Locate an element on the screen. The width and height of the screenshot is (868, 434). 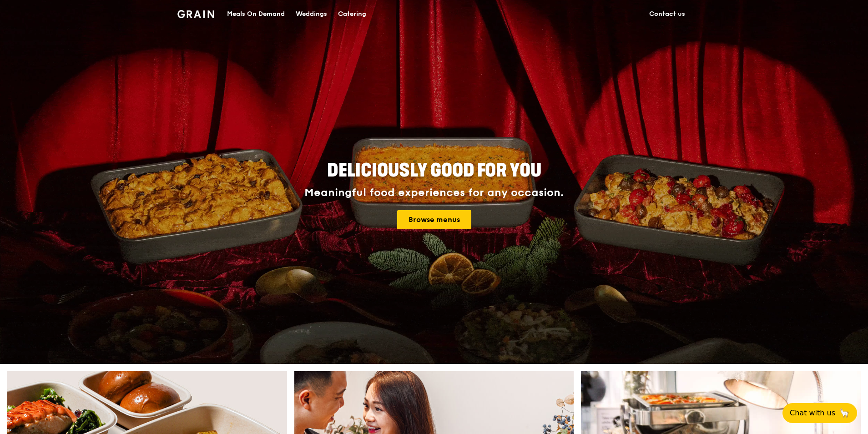
div: Weddings is located at coordinates (311, 14).